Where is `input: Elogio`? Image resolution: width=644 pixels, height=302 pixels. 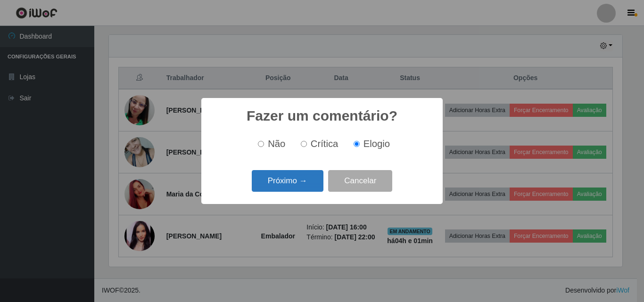
input: Elogio is located at coordinates (357, 144).